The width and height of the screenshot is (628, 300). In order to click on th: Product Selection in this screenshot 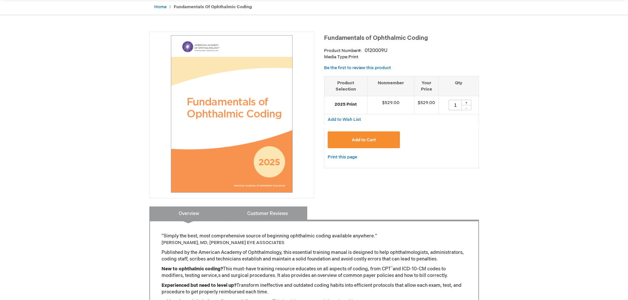, I will do `click(346, 86)`.